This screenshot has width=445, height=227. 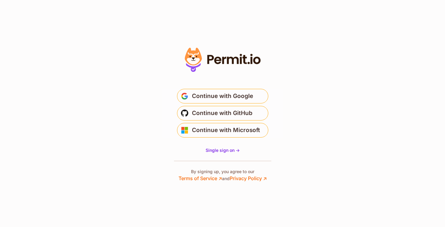 What do you see at coordinates (200, 178) in the screenshot?
I see `a: Terms of Service ↗` at bounding box center [200, 178].